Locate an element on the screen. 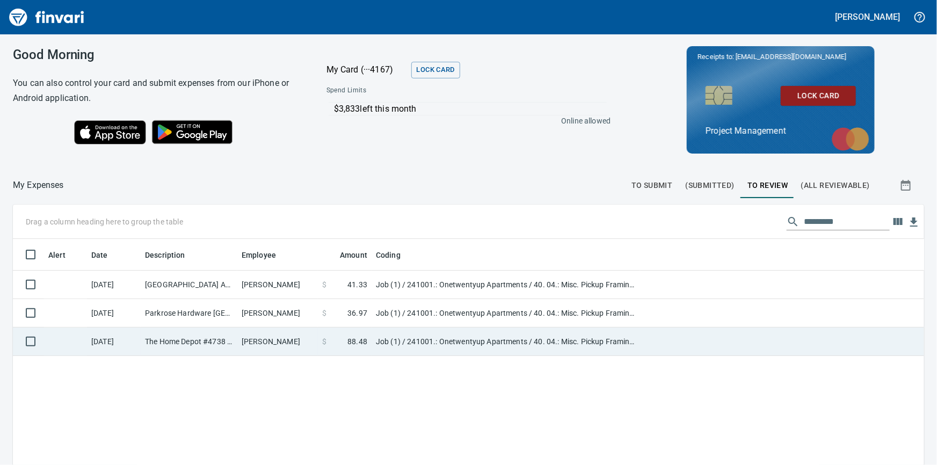 The height and width of the screenshot is (465, 937). span: 88.48 is located at coordinates (357, 341).